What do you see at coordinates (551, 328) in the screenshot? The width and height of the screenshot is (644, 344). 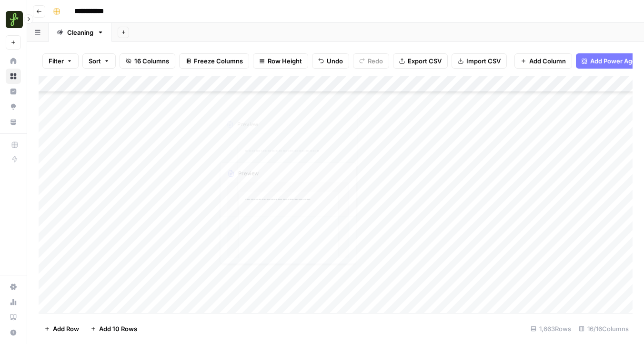 I see `div: 1,663 Rows` at bounding box center [551, 328].